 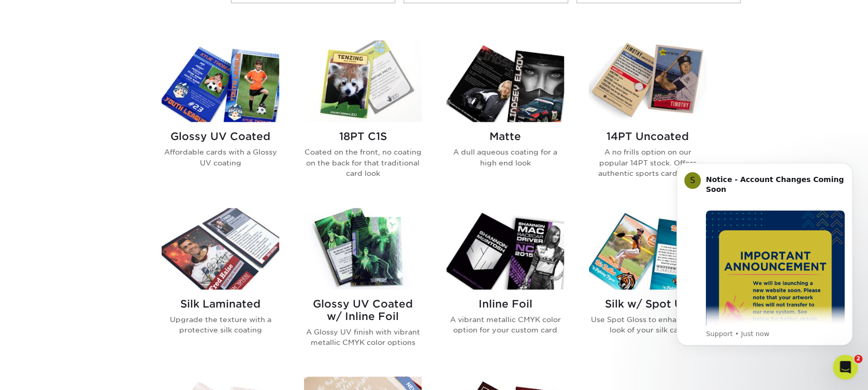 I want to click on img: Glossy UV Coated w/ Inline Foil Trading Cards, so click(x=363, y=248).